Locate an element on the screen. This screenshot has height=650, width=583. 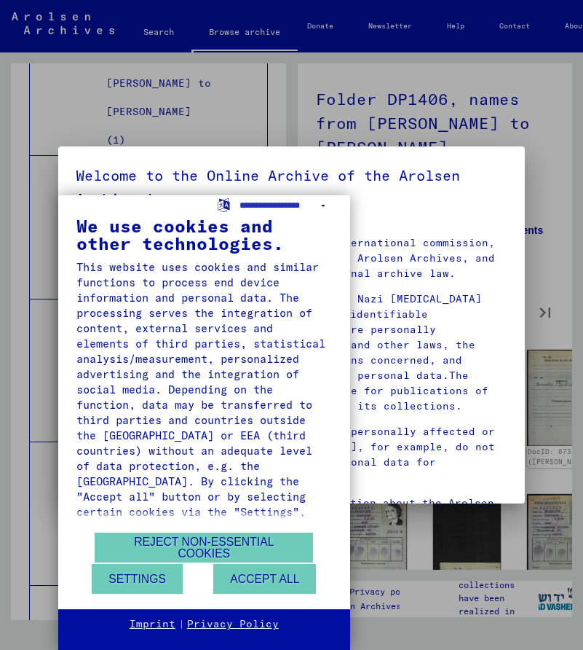
button: Settings is located at coordinates (137, 578).